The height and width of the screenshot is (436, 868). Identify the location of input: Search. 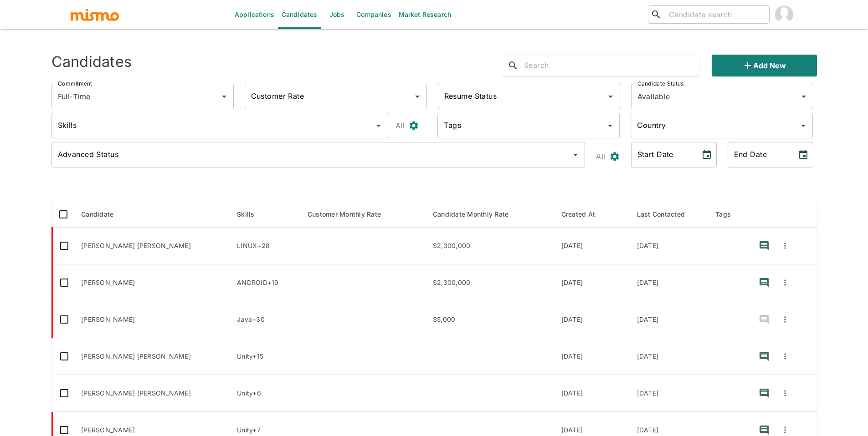
(612, 65).